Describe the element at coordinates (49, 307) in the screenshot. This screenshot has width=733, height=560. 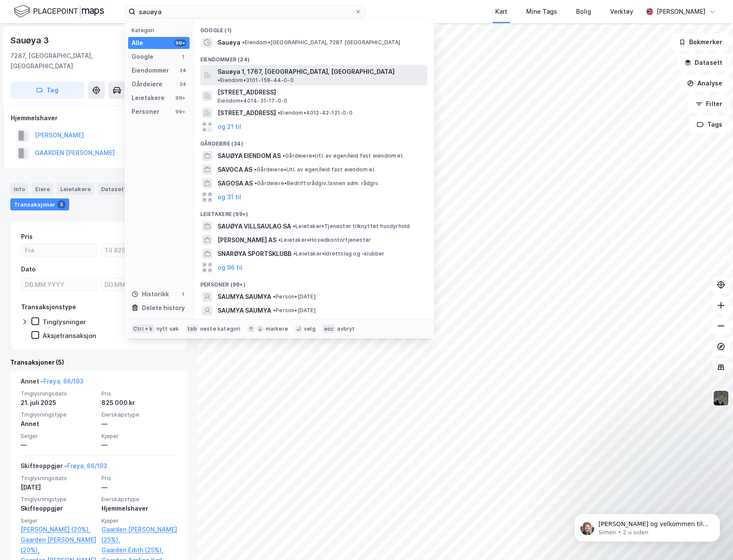
I see `div: Transaksjonstype` at that location.